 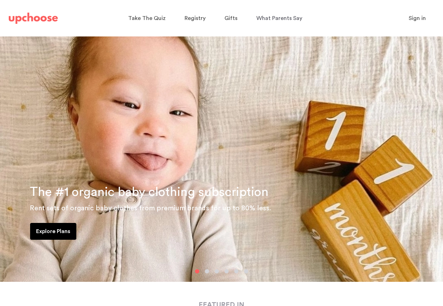 I want to click on a: What Parents Say, so click(x=280, y=18).